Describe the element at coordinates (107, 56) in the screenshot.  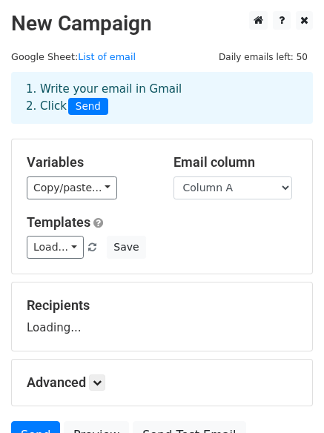
I see `a: List of email` at that location.